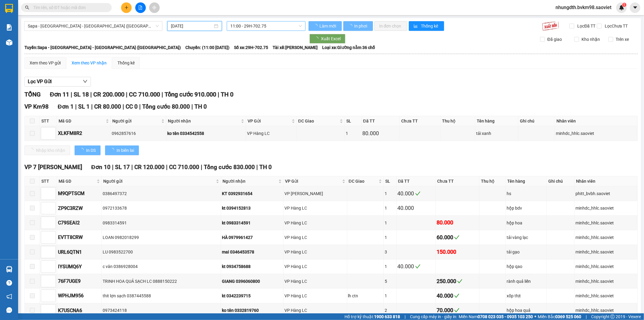  What do you see at coordinates (434, 316) in the screenshot?
I see `span: Cung cấp máy in - giấy in:` at bounding box center [434, 316].